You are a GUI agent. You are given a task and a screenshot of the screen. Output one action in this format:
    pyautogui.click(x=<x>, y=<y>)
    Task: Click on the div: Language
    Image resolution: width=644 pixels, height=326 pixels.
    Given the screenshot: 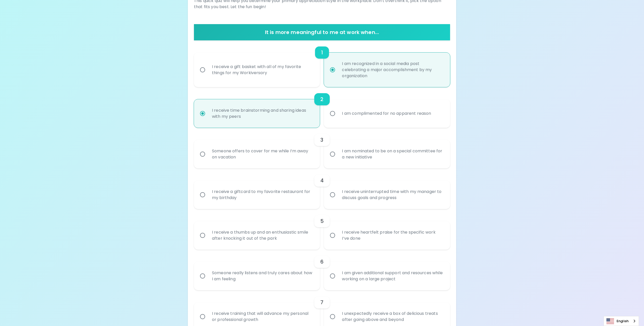 What is the action you would take?
    pyautogui.click(x=621, y=321)
    